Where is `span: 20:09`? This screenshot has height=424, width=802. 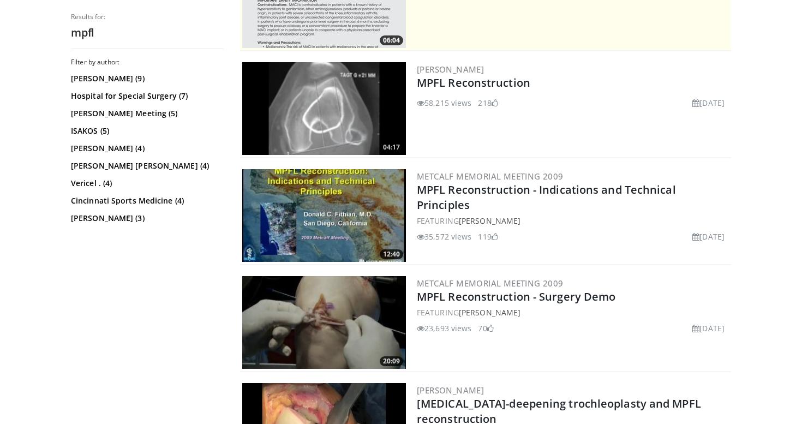 span: 20:09 is located at coordinates (391, 361).